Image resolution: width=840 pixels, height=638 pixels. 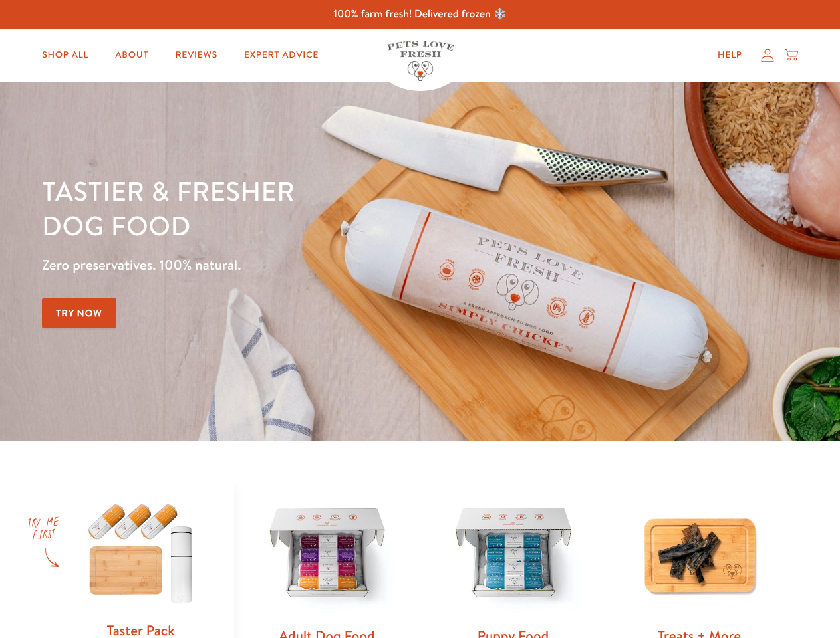 I want to click on a: Shop All, so click(x=65, y=55).